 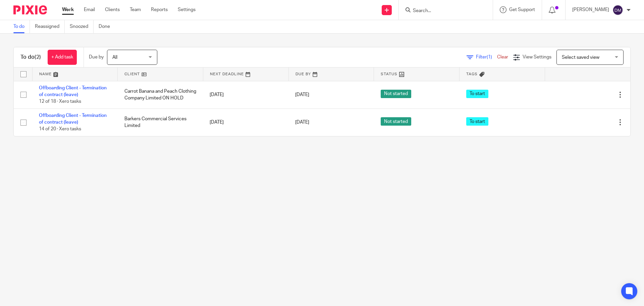 I want to click on h1: To do, so click(x=30, y=57).